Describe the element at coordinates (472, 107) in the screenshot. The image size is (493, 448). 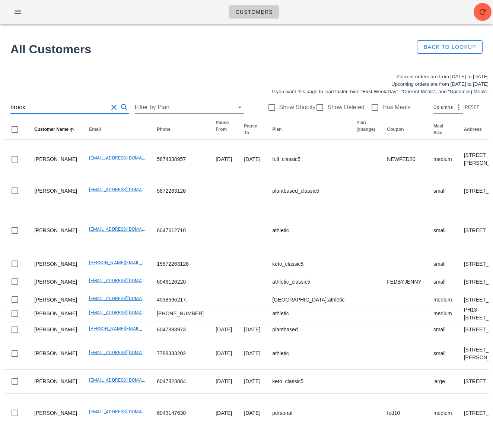
I see `span: Reset` at that location.